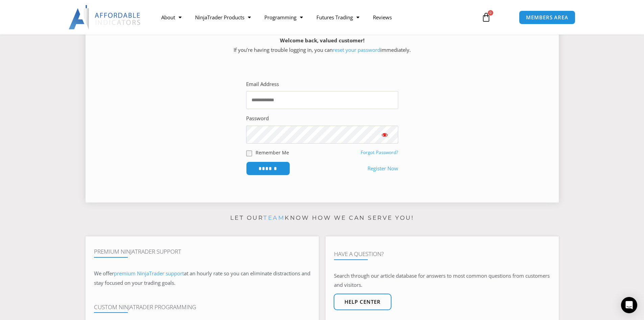  Describe the element at coordinates (105, 17) in the screenshot. I see `img: LogoAI | Affordable Indicators – NinjaTrader` at that location.